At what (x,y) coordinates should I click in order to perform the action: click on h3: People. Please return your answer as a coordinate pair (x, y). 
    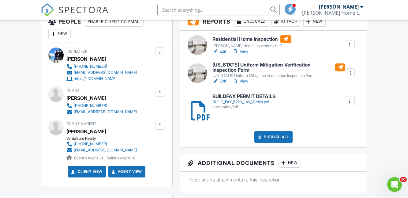
    Looking at the image, I should click on (107, 28).